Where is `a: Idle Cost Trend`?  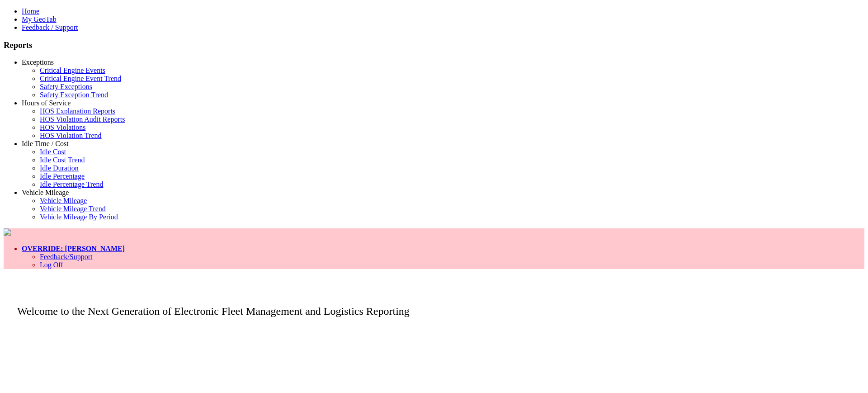 a: Idle Cost Trend is located at coordinates (62, 159).